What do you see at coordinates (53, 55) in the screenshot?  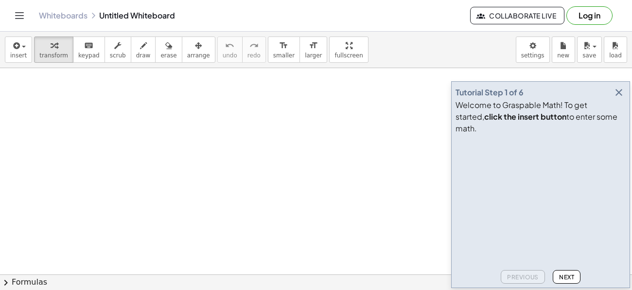 I see `span: transform` at bounding box center [53, 55].